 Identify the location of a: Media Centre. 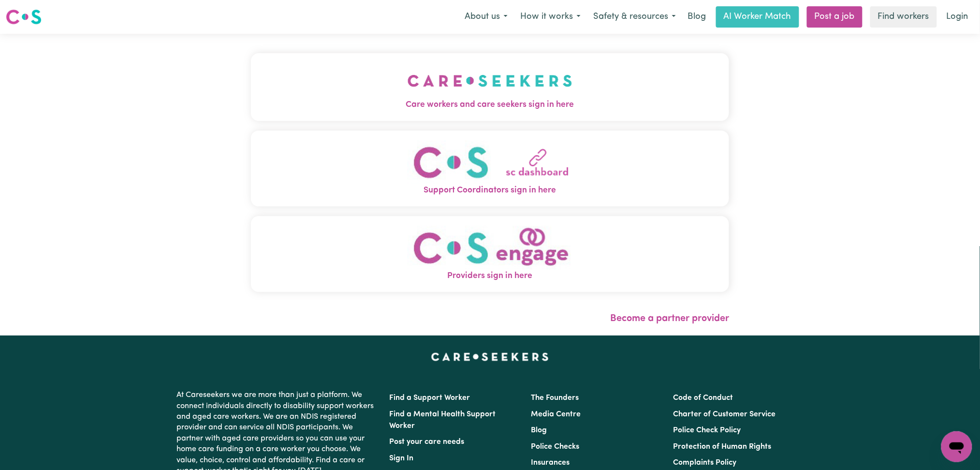
(556, 415).